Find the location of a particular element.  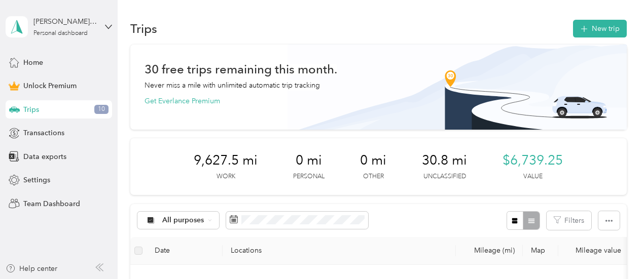

span: Unlock Premium is located at coordinates (50, 85).